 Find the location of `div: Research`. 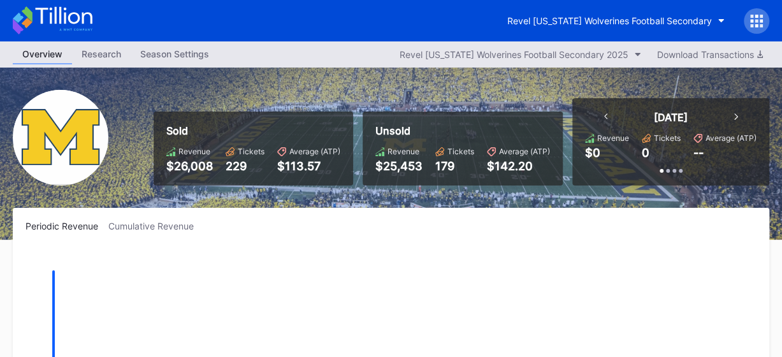

div: Research is located at coordinates (101, 54).